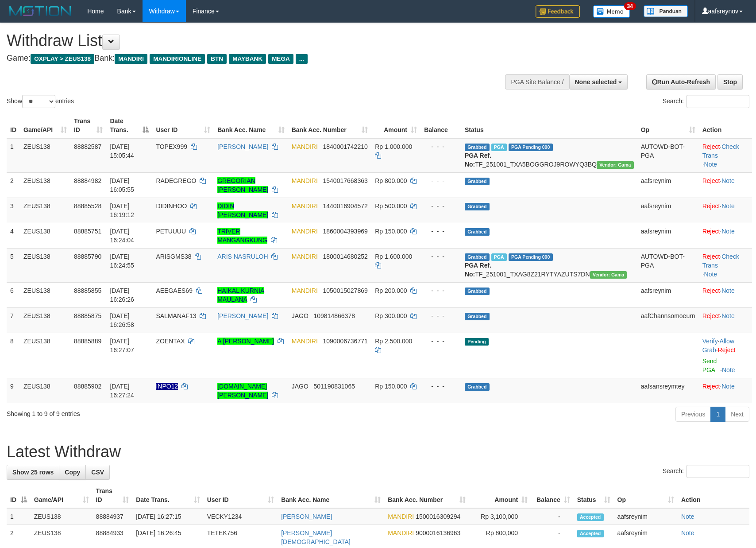  I want to click on span: Nama rekening ada tanda titik/strip, harap diedit, so click(167, 386).